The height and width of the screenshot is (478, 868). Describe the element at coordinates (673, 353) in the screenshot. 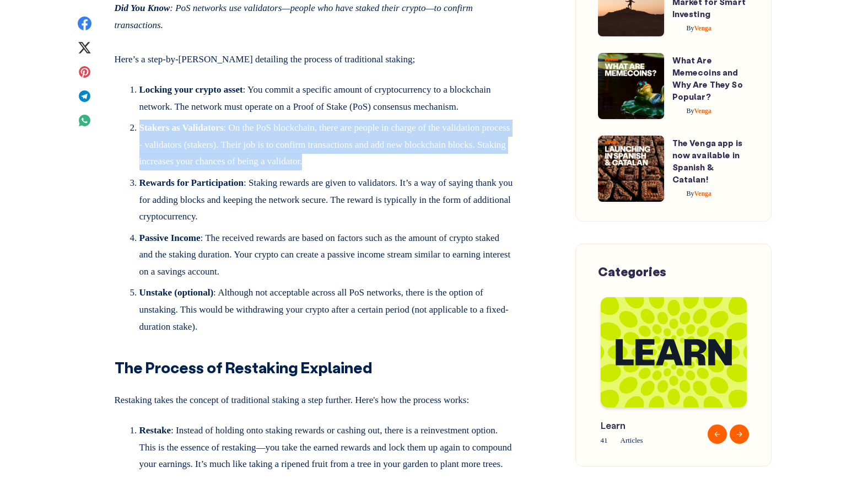

I see `img: Blog-Tag-Cover---Learn.png` at that location.